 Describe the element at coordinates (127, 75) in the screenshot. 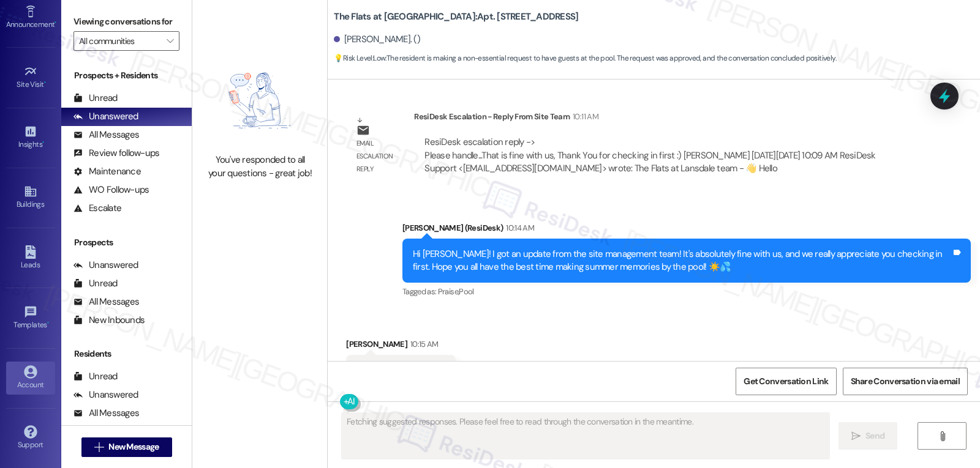

I see `div: Prospects + Residents` at that location.